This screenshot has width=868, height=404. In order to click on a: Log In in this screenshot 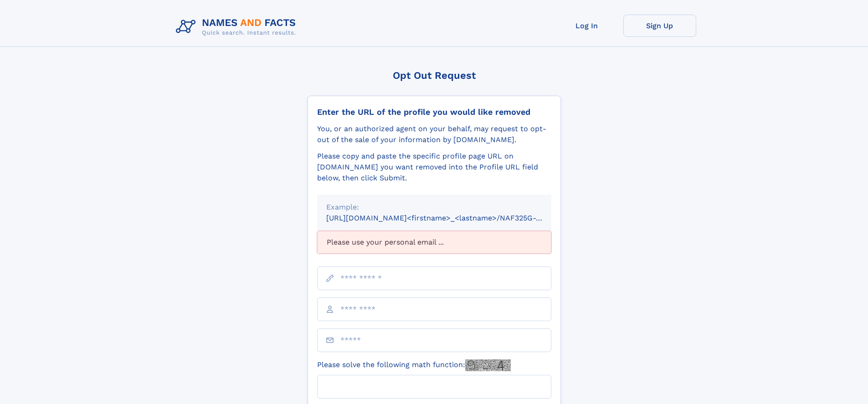, I will do `click(587, 26)`.